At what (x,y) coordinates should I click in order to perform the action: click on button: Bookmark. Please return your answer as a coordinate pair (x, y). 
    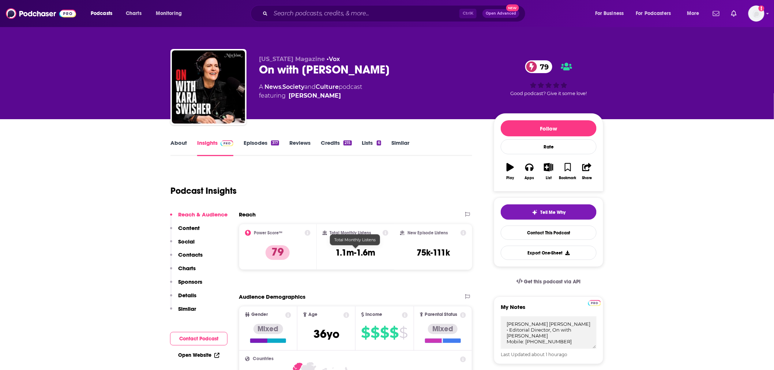
    Looking at the image, I should click on (568, 172).